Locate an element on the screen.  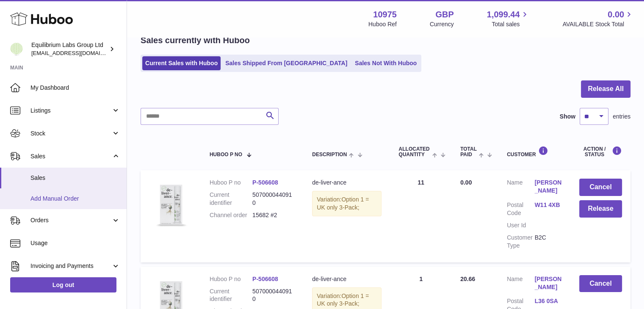
a: L36 0SA is located at coordinates (548, 302).